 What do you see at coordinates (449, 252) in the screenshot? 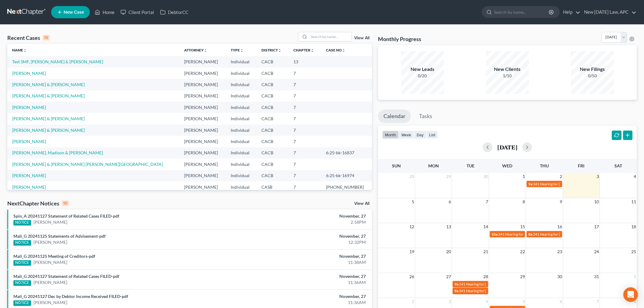
I see `span: 20` at bounding box center [449, 252].